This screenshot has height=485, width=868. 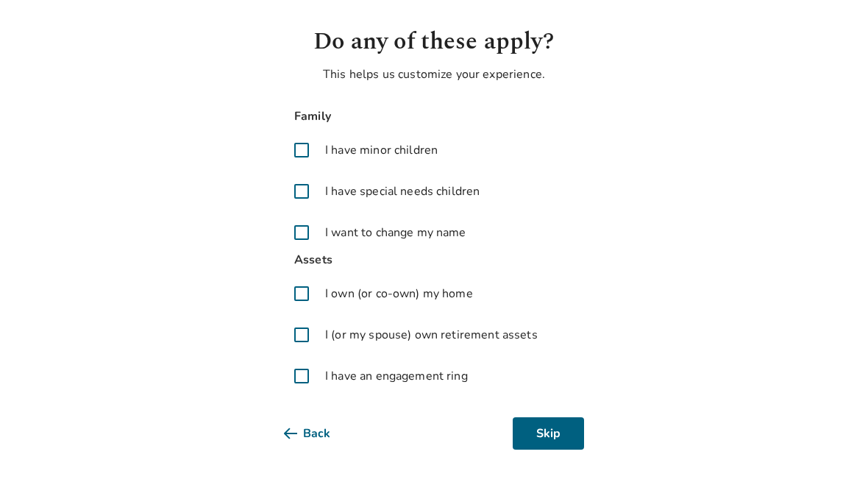 I want to click on h1: Do any of these apply?, so click(x=434, y=42).